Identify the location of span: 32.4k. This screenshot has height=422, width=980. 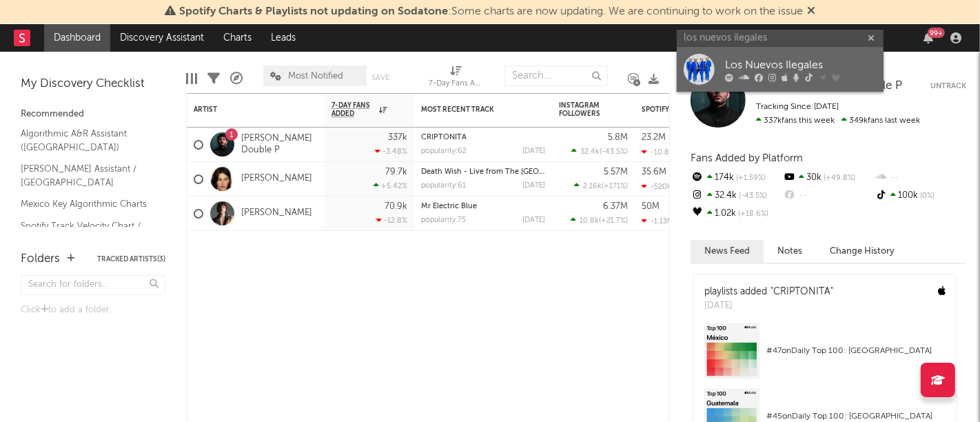
(590, 151).